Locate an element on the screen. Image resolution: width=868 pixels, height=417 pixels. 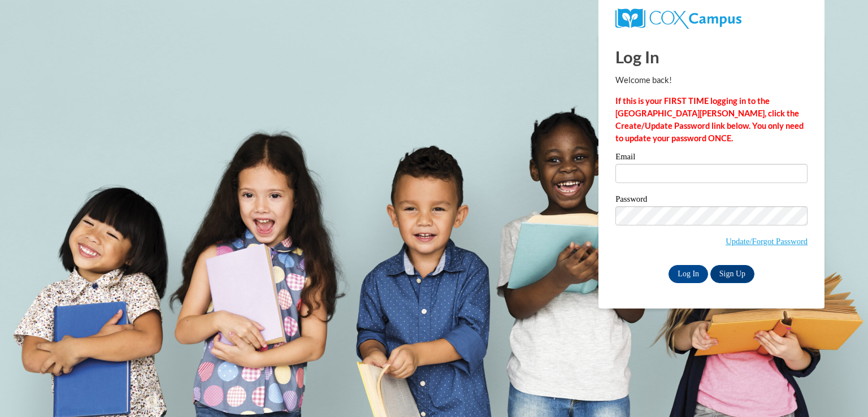
h1: Log In is located at coordinates (712, 56).